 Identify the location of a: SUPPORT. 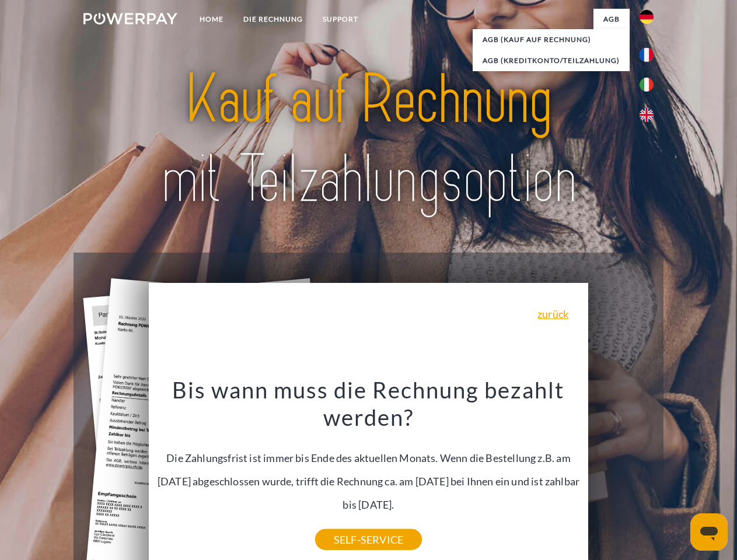
(340, 19).